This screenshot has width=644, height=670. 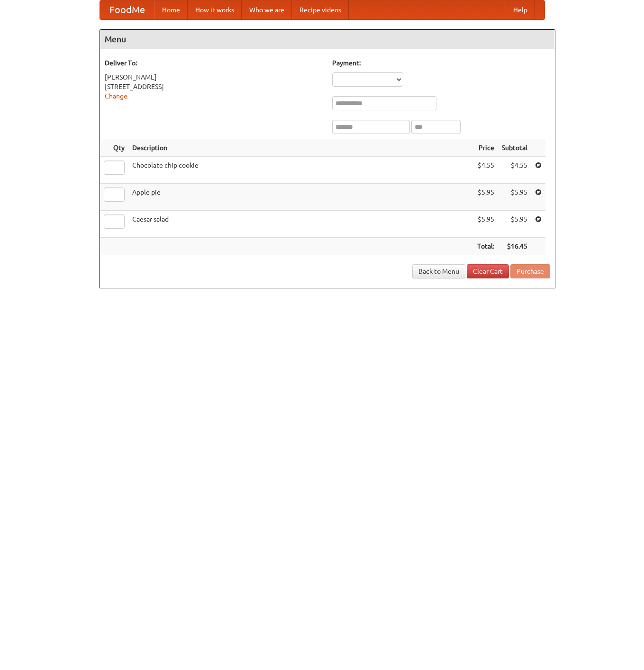 What do you see at coordinates (267, 10) in the screenshot?
I see `a: Who we are` at bounding box center [267, 10].